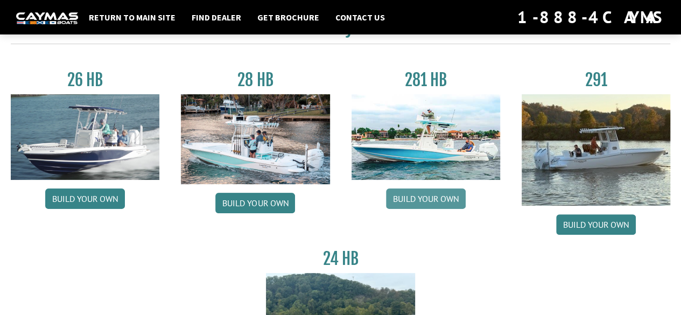  What do you see at coordinates (216, 17) in the screenshot?
I see `a: Find Dealer` at bounding box center [216, 17].